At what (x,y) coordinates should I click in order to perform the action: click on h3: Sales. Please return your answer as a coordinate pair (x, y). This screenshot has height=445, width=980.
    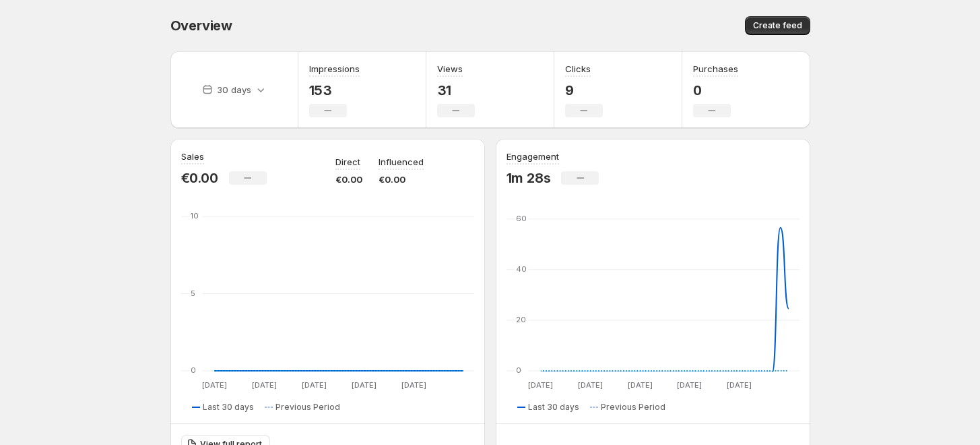
    Looking at the image, I should click on (193, 157).